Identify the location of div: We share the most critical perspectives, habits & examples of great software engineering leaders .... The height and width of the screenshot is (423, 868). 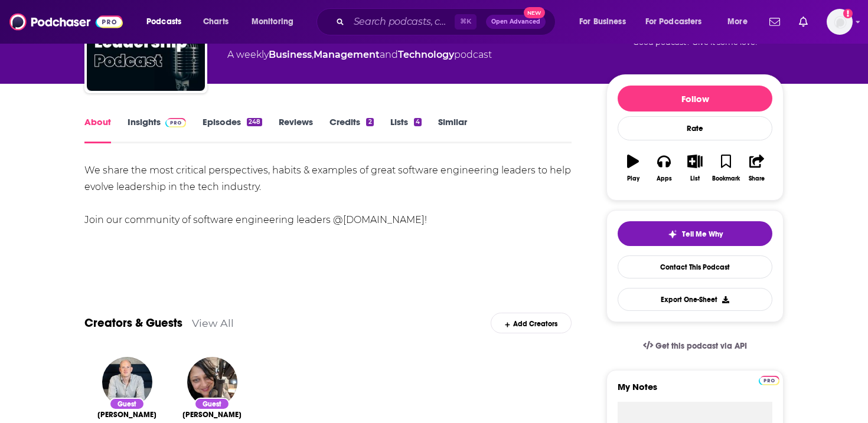
(328, 195).